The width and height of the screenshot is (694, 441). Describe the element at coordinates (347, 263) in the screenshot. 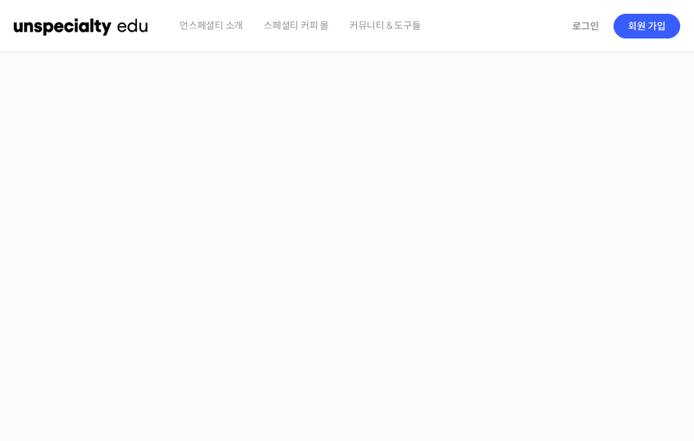

I see `p: 시간과 장소에 구애받지 않고, 검증된 커리큘럼으로` at that location.